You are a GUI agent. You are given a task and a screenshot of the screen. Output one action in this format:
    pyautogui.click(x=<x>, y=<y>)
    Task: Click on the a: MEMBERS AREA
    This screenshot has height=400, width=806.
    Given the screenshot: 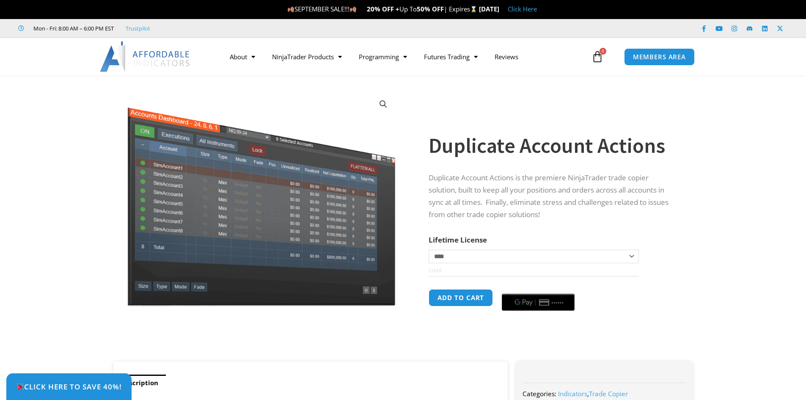 What is the action you would take?
    pyautogui.click(x=659, y=57)
    